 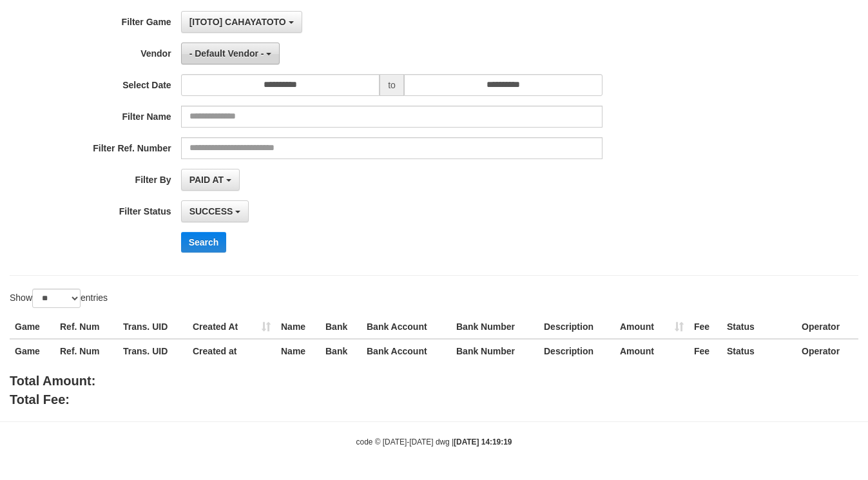 What do you see at coordinates (59, 299) in the screenshot?
I see `label: Show entries` at bounding box center [59, 299].